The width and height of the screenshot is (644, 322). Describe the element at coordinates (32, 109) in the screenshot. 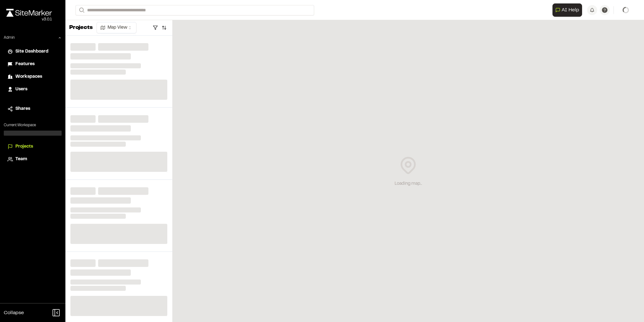

I see `a: Shares` at that location.